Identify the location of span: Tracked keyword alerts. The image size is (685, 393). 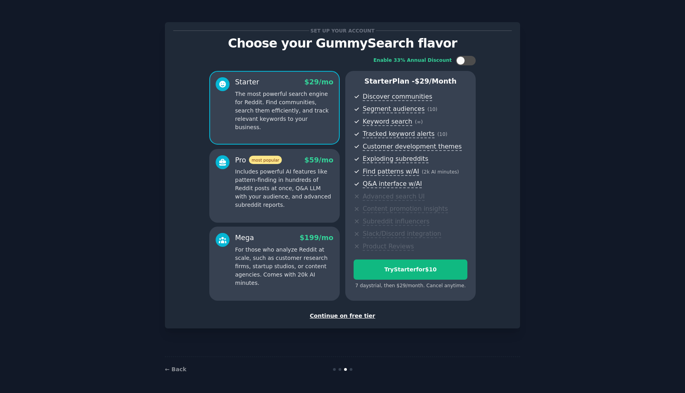
(399, 134).